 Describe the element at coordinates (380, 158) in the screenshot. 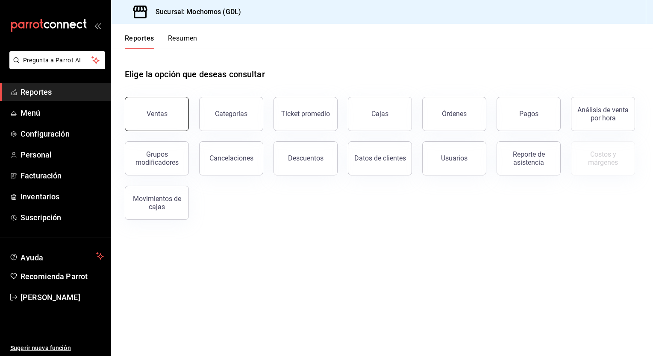

I see `div: Datos de clientes` at that location.